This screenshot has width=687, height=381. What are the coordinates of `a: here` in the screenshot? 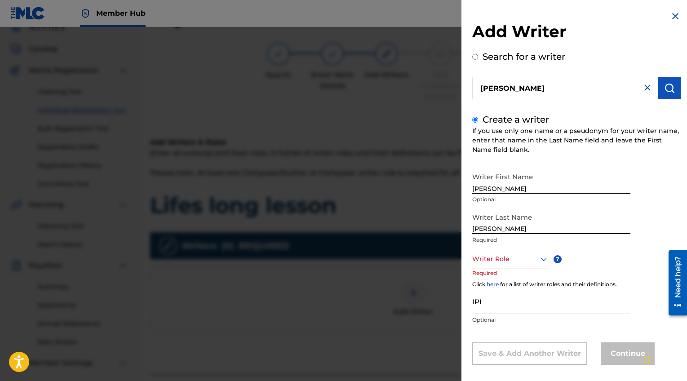 It's located at (493, 284).